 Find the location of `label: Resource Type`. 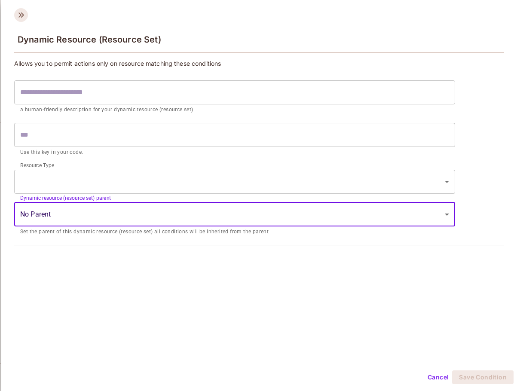

label: Resource Type is located at coordinates (37, 165).